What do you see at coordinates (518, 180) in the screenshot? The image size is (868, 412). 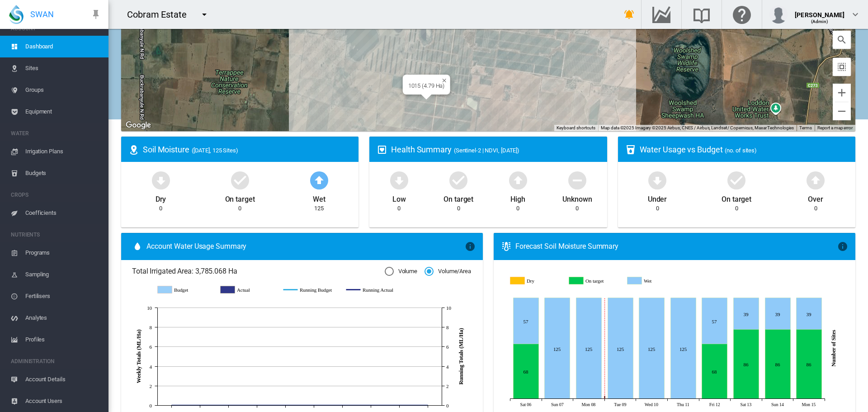 I see `md-icon: icon-arrow-up-bold-circle` at bounding box center [518, 180].